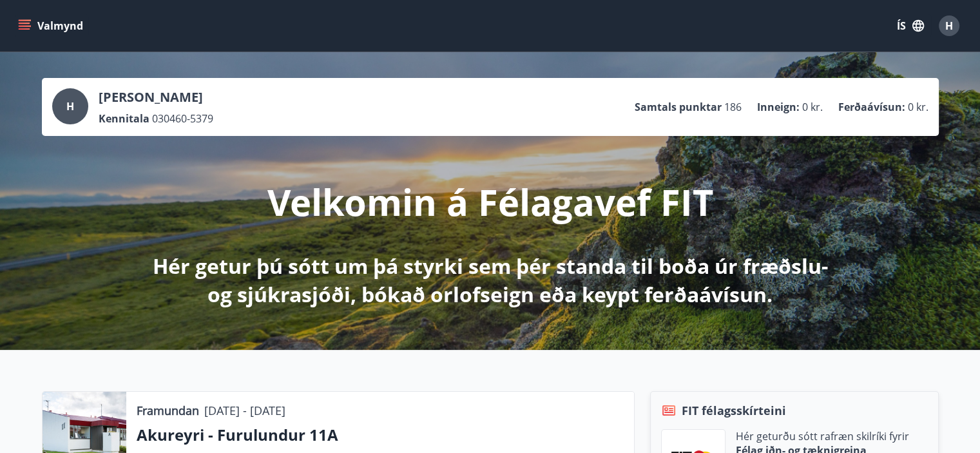 This screenshot has width=980, height=453. Describe the element at coordinates (872, 107) in the screenshot. I see `p: Ferðaávísun :` at that location.